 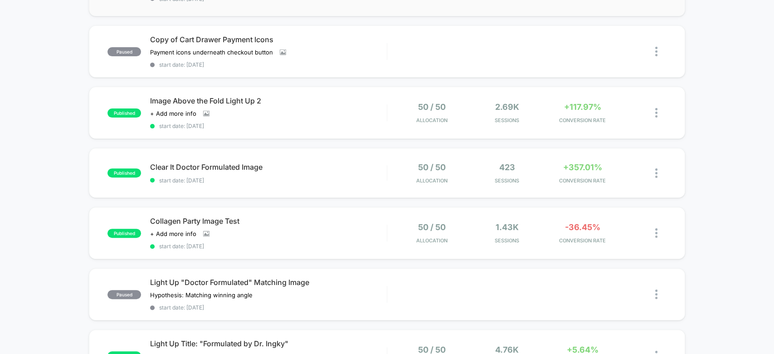 I want to click on span: 423, so click(x=507, y=167).